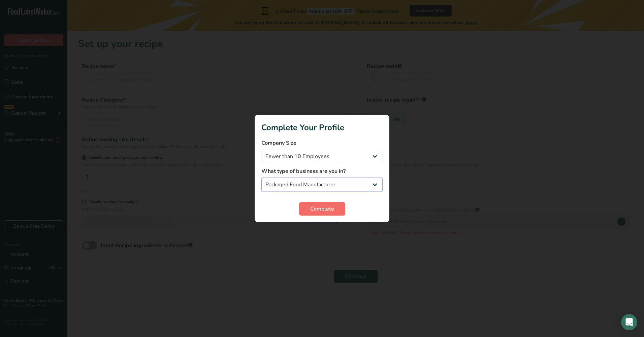  Describe the element at coordinates (322, 209) in the screenshot. I see `span: Complete` at that location.